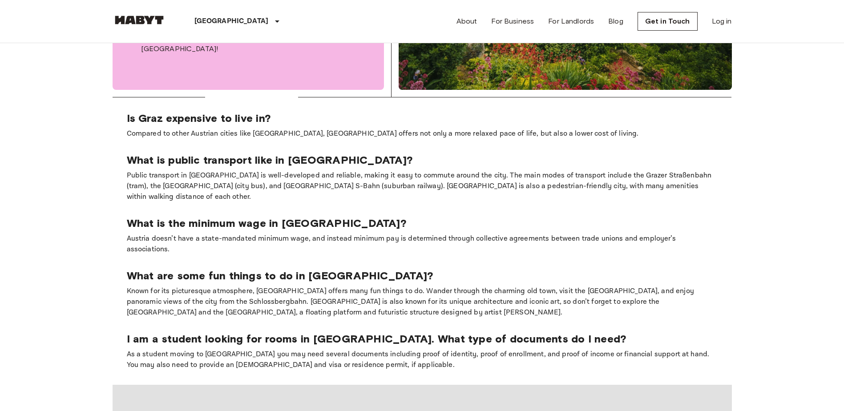 The width and height of the screenshot is (844, 411). What do you see at coordinates (667, 21) in the screenshot?
I see `a: Get in Touch` at bounding box center [667, 21].